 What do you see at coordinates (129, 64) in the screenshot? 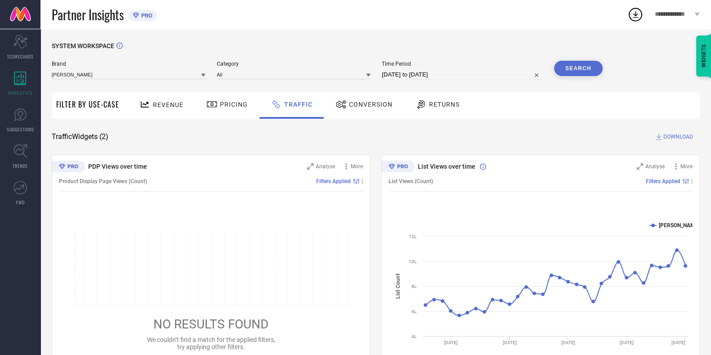
I see `span: Brand` at bounding box center [129, 64].